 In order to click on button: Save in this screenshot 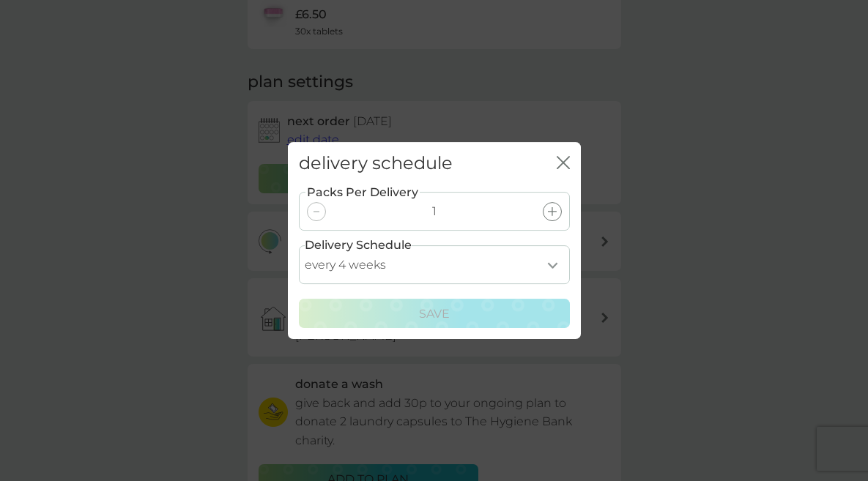, I will do `click(435, 313)`.